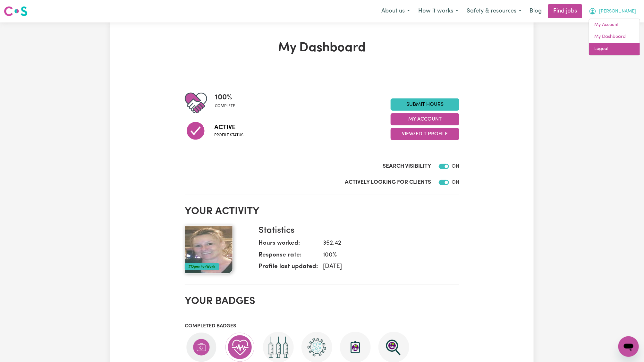  Describe the element at coordinates (16, 11) in the screenshot. I see `img: Careseekers logo` at that location.